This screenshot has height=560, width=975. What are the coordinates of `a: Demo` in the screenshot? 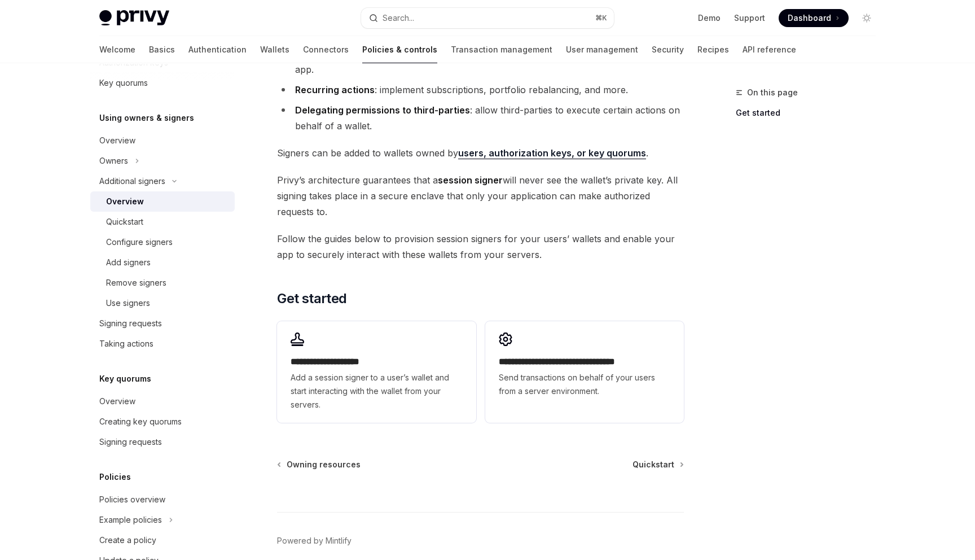 It's located at (709, 18).